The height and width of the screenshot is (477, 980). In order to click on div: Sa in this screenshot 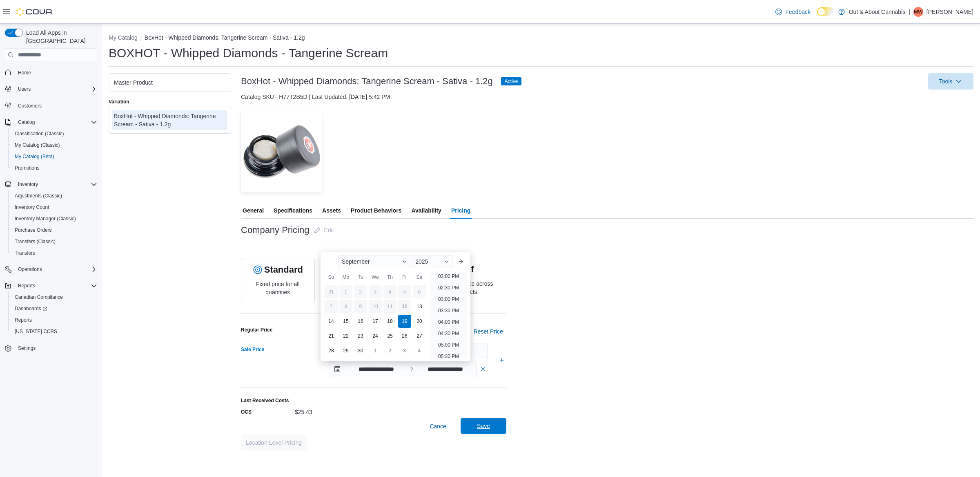, I will do `click(419, 277)`.